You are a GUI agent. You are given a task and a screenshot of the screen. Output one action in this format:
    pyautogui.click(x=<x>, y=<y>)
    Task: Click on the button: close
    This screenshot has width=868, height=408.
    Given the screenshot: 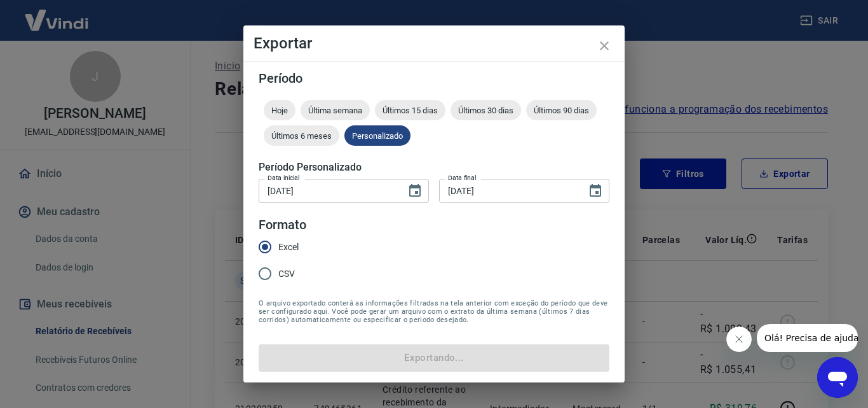 What is the action you would take?
    pyautogui.click(x=604, y=46)
    